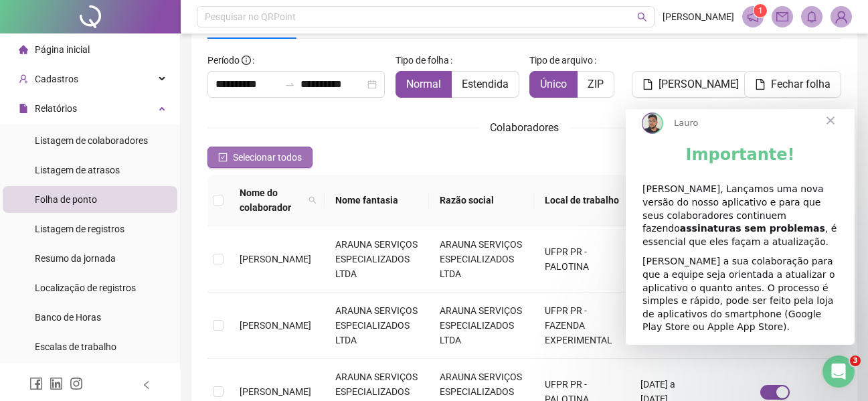 Image resolution: width=868 pixels, height=401 pixels. What do you see at coordinates (524, 127) in the screenshot?
I see `span: Colaboradores` at bounding box center [524, 127].